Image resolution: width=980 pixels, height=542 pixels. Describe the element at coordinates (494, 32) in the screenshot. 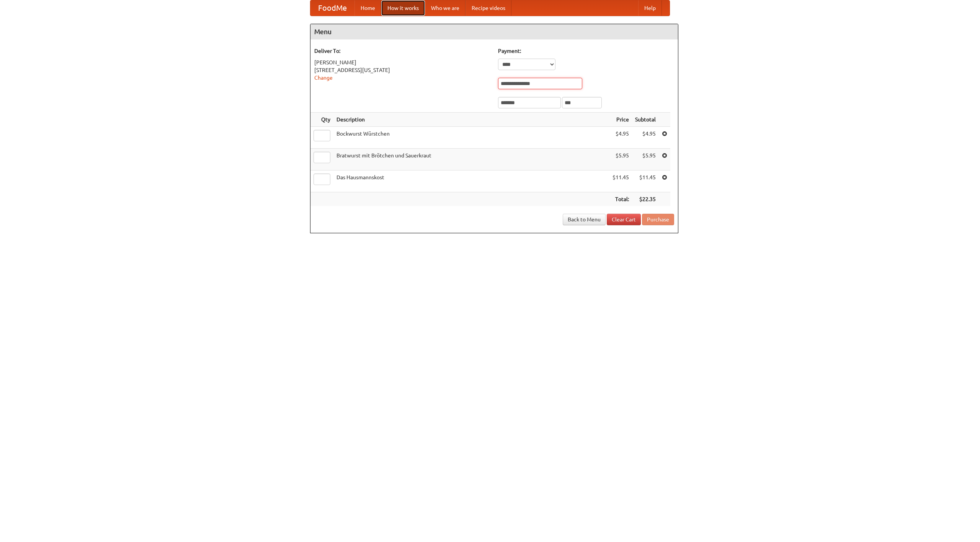

I see `h4: Menu` at that location.